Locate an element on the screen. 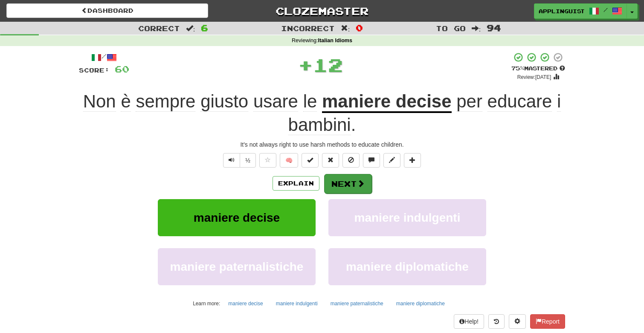 This screenshot has height=333, width=644. strong: Italian Idioms is located at coordinates (335, 41).